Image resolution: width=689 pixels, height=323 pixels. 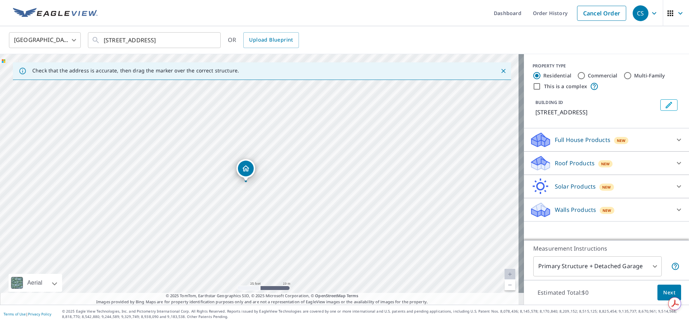 I want to click on a: Privacy Policy, so click(x=39, y=314).